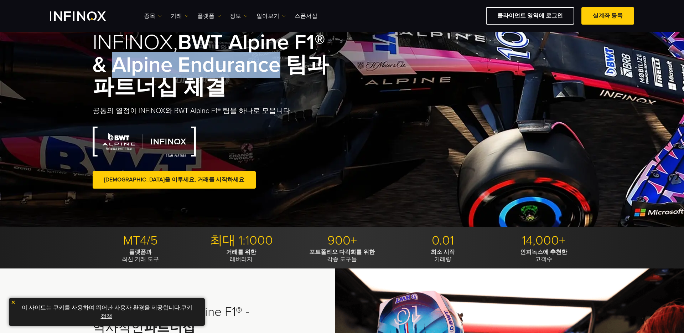 This screenshot has width=684, height=333. I want to click on a: 알아보기, so click(271, 16).